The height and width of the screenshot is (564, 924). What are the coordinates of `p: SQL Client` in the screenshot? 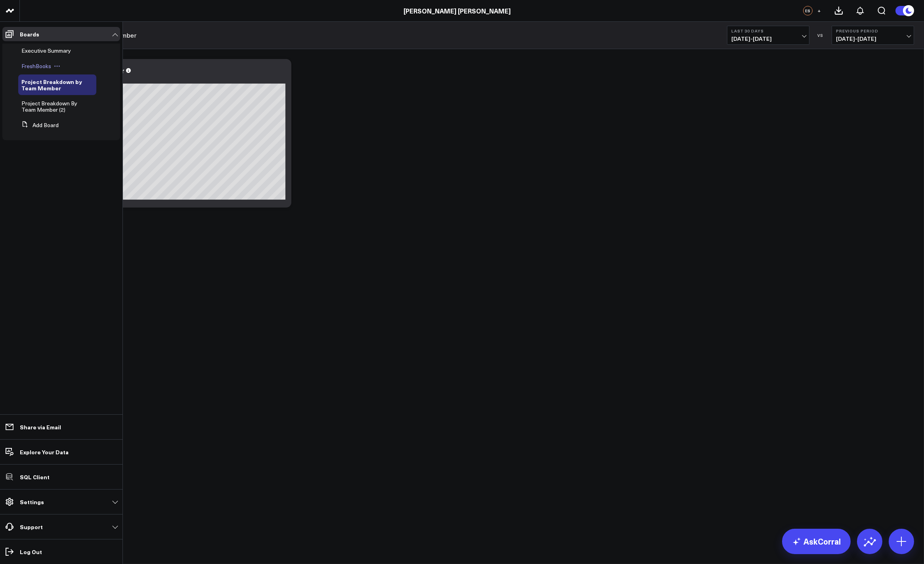 It's located at (34, 477).